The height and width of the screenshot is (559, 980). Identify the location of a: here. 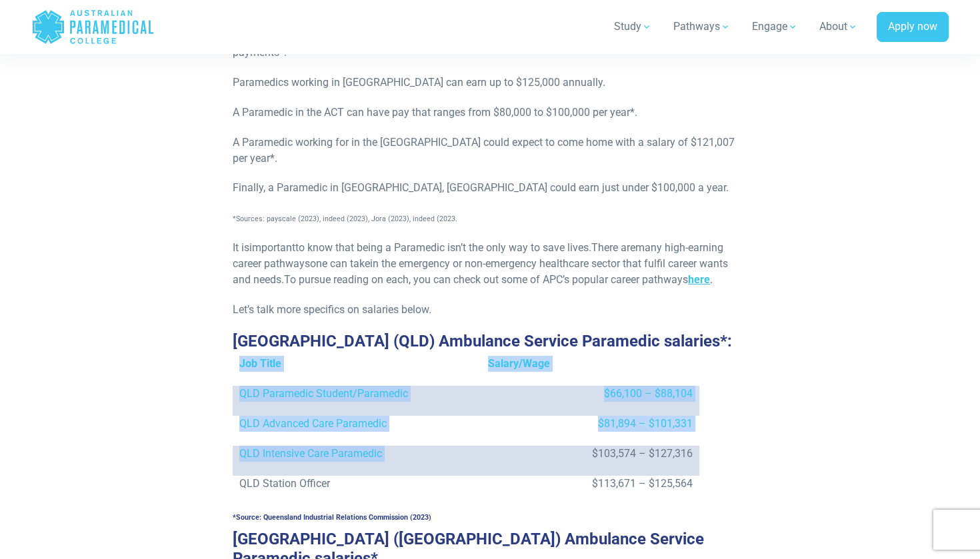
(699, 279).